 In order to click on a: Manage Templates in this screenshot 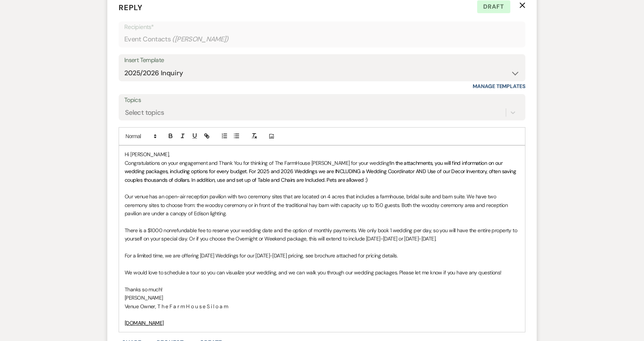, I will do `click(499, 86)`.